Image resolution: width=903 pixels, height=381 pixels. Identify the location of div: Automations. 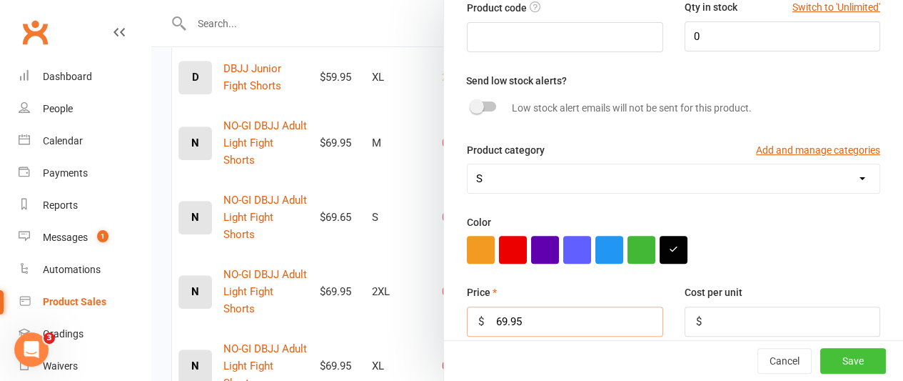
(71, 269).